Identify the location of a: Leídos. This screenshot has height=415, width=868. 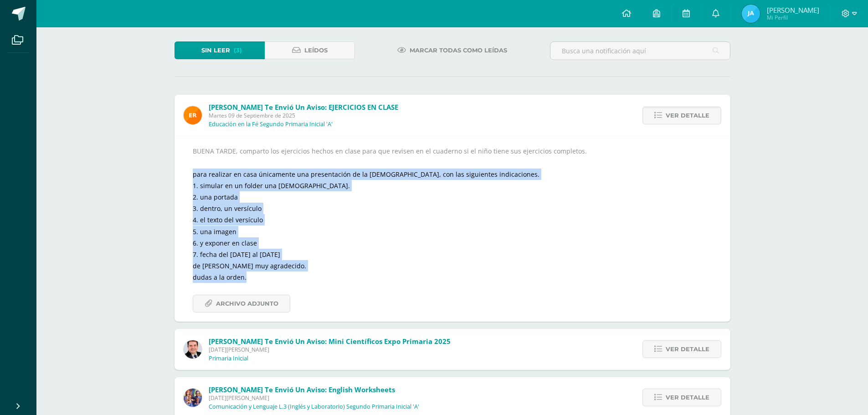
(310, 50).